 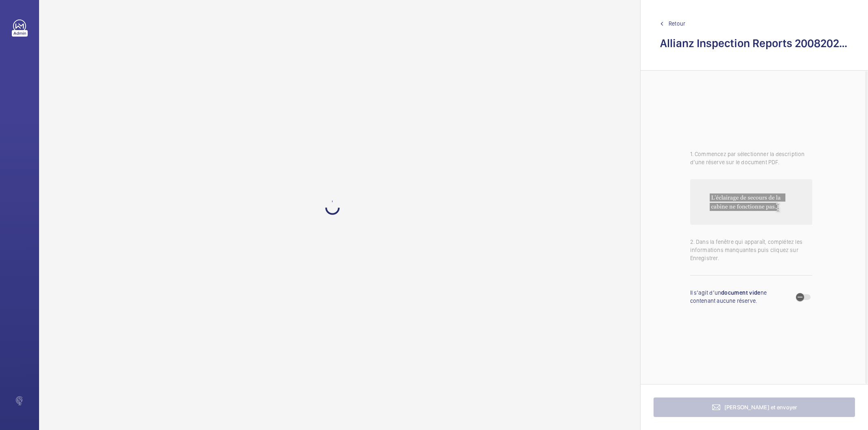 I want to click on p: 2. Dans la fenêtre qui apparaît, complétez les informations manquantes puis cliquez sur Enregistrer., so click(x=751, y=250).